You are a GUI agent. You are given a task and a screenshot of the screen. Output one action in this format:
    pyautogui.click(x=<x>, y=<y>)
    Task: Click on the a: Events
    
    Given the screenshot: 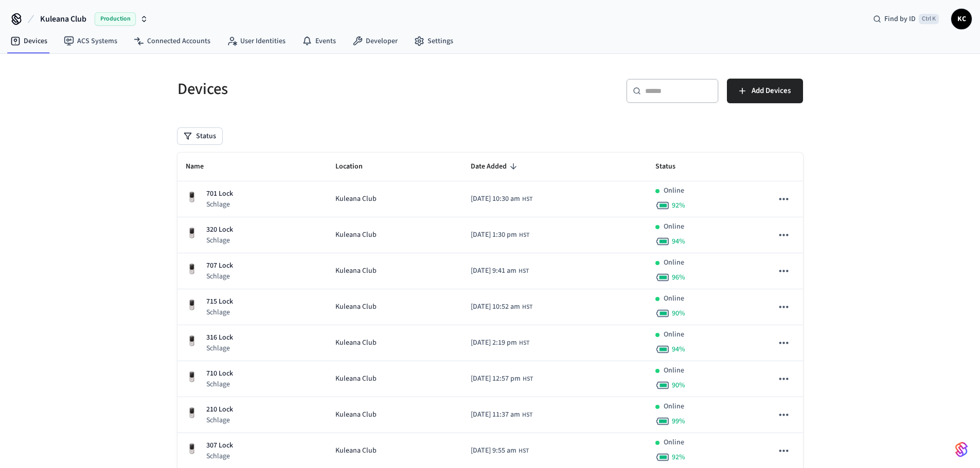 What is the action you would take?
    pyautogui.click(x=319, y=41)
    